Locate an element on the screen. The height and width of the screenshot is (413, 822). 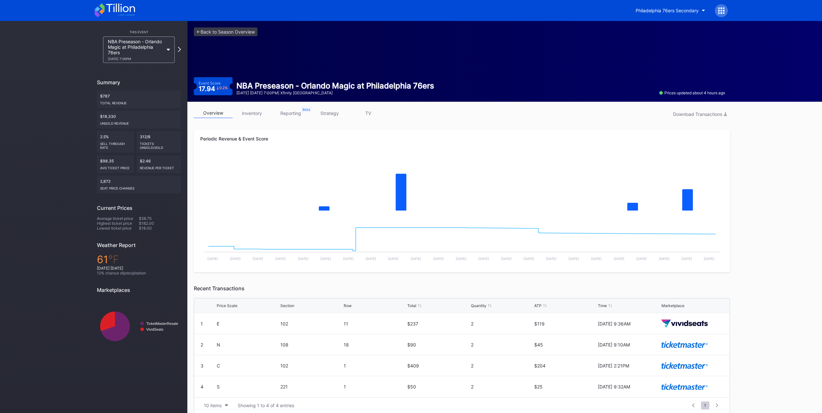
div: 2,872 is located at coordinates (139, 184).